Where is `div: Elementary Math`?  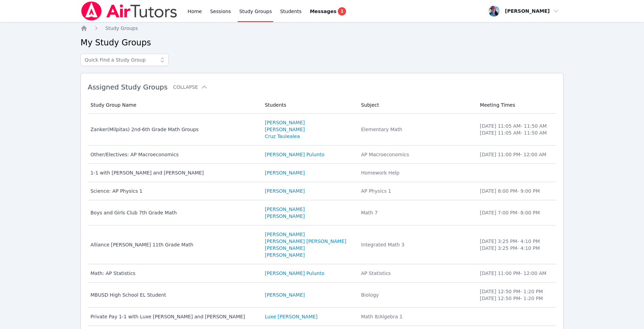
div: Elementary Math is located at coordinates (416, 129).